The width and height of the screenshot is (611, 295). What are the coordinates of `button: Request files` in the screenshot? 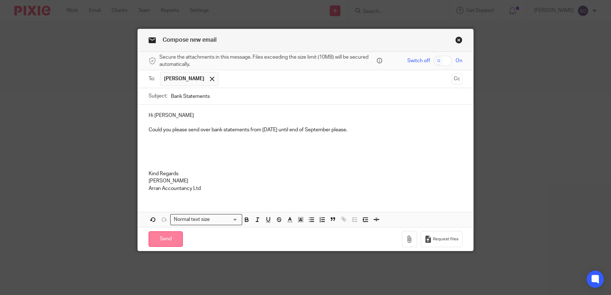 It's located at (441, 239).